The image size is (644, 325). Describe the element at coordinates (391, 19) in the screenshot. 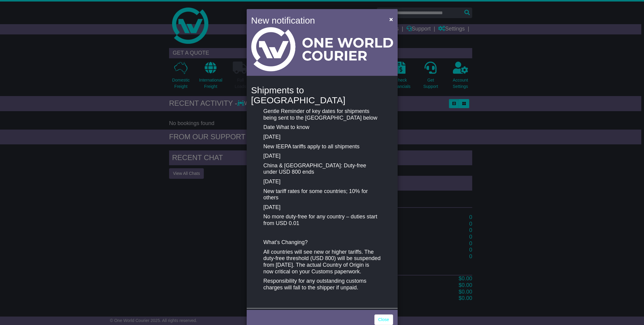

I see `button: Close` at that location.